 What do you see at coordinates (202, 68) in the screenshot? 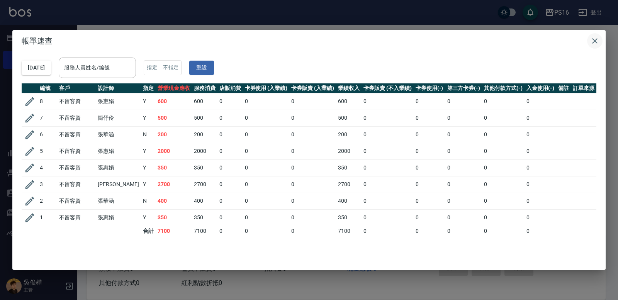
I see `button: 重設` at bounding box center [202, 68].